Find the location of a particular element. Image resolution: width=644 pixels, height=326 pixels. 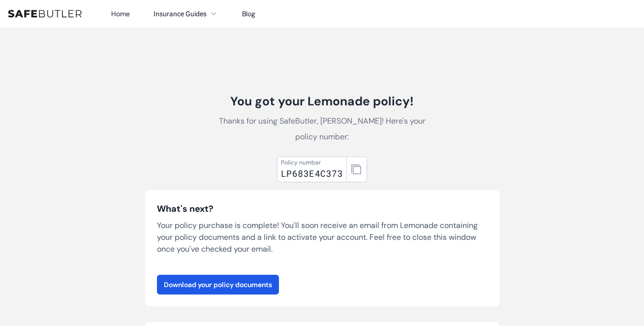

div: Policy number is located at coordinates (312, 162).